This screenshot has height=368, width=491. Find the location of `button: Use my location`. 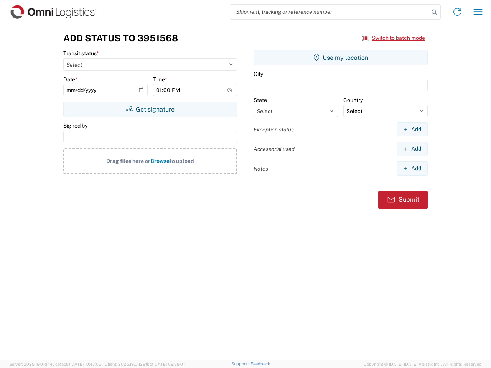

button: Use my location is located at coordinates (340, 57).